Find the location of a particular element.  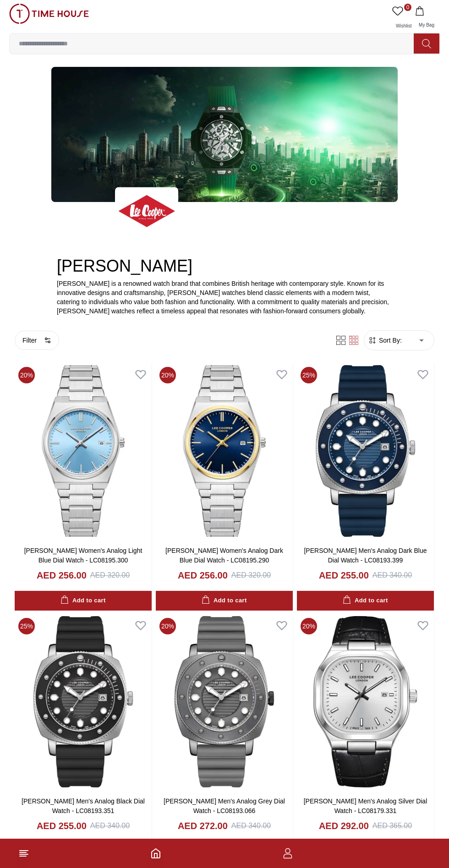

a: Home is located at coordinates (156, 853).